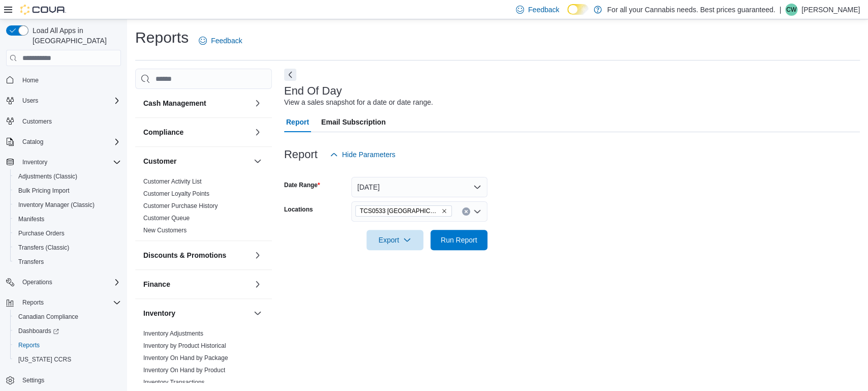 The width and height of the screenshot is (868, 391). What do you see at coordinates (459, 240) in the screenshot?
I see `span: Run Report` at bounding box center [459, 240].